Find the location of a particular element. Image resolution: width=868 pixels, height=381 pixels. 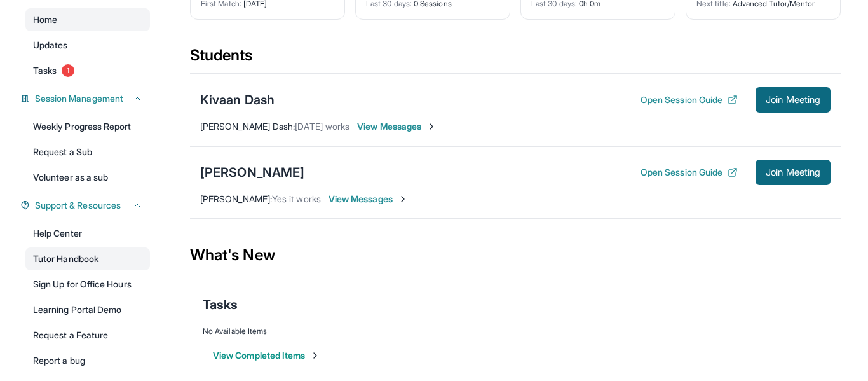

a: Home is located at coordinates (88, 20).